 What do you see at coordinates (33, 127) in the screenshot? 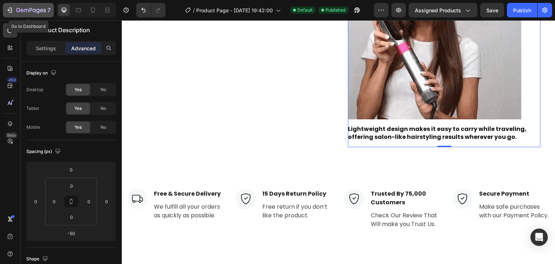
I see `div: Mobile` at bounding box center [33, 127].